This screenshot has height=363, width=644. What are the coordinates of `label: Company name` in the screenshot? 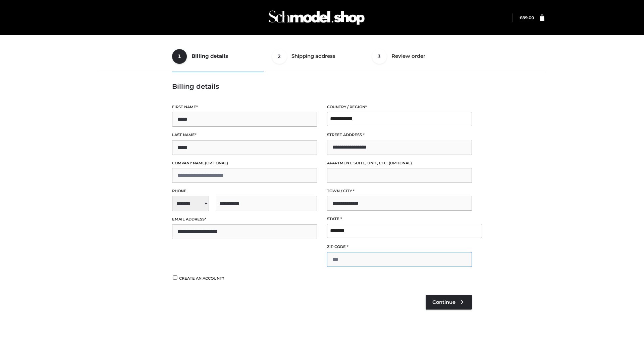 It's located at (245, 163).